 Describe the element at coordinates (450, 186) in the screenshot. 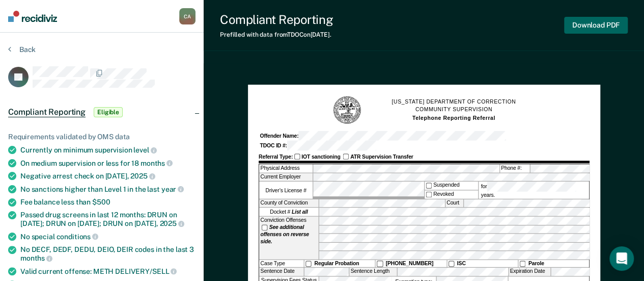

I see `label: Suspended` at that location.